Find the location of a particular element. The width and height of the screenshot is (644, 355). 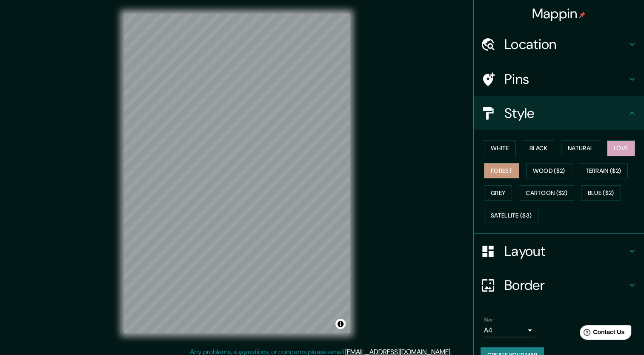

label: Size is located at coordinates (488, 320).